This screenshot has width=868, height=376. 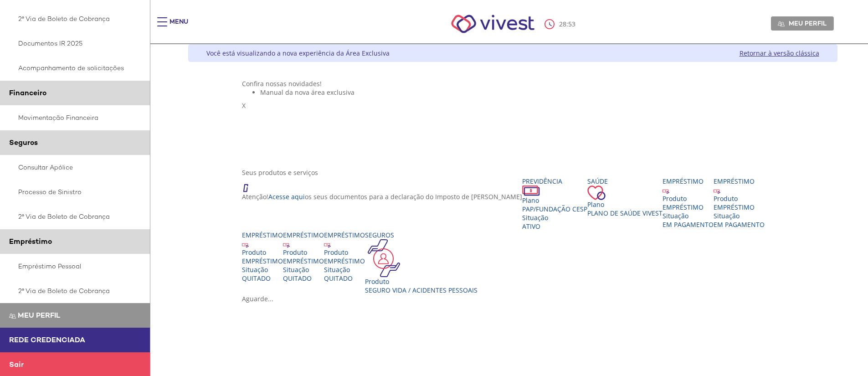 What do you see at coordinates (563, 23) in the screenshot?
I see `span: 28` at bounding box center [563, 23].